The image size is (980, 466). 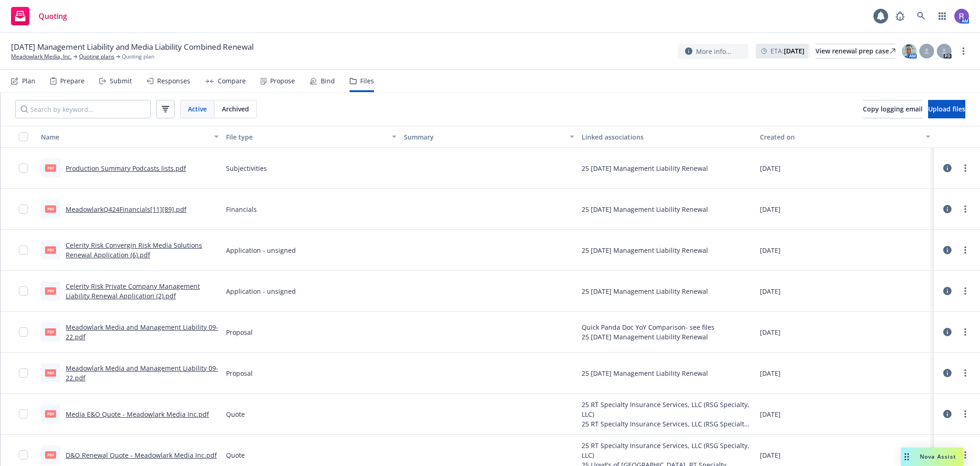 What do you see at coordinates (933, 457) in the screenshot?
I see `button: Nova Assist` at bounding box center [933, 457].